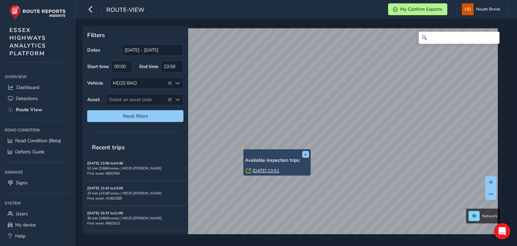  What do you see at coordinates (93, 99) in the screenshot?
I see `label: Asset` at bounding box center [93, 99].